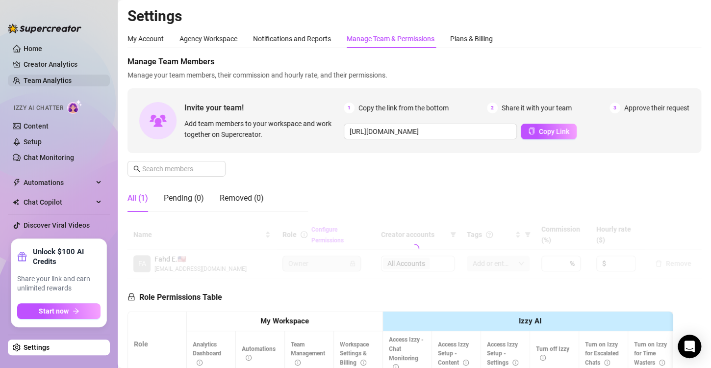 This screenshot has width=711, height=368. Describe the element at coordinates (63, 64) in the screenshot. I see `a: Creator Analytics` at that location.